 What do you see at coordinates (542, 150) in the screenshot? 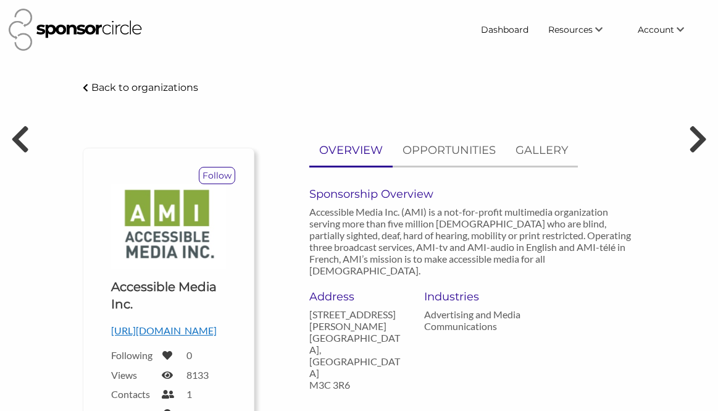
I see `p: GALLERY` at bounding box center [542, 150].